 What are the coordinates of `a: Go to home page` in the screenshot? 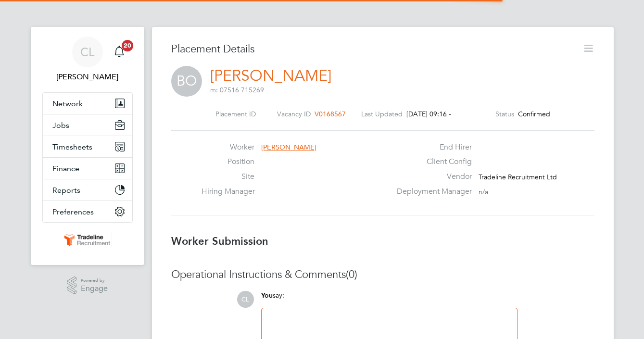 It's located at (88, 240).